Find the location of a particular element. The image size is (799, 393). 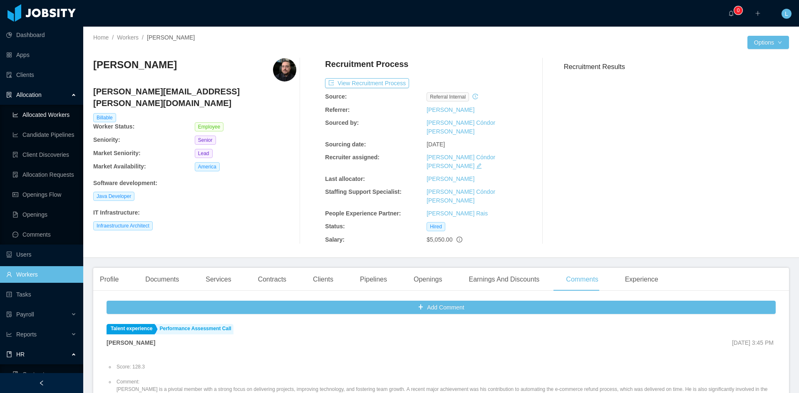

i: icon: book is located at coordinates (9, 354).